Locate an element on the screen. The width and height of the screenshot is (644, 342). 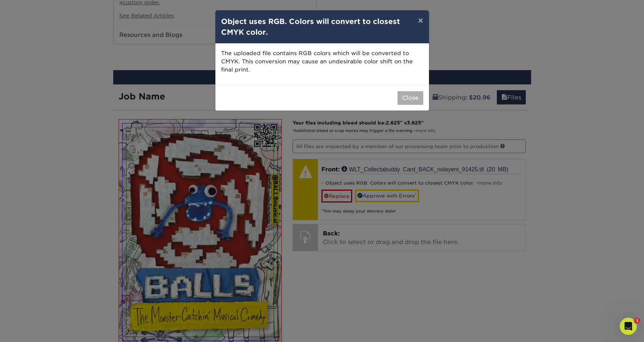
h4: Object uses RGB. Colors will convert to closest CMYK color. is located at coordinates (322, 27).